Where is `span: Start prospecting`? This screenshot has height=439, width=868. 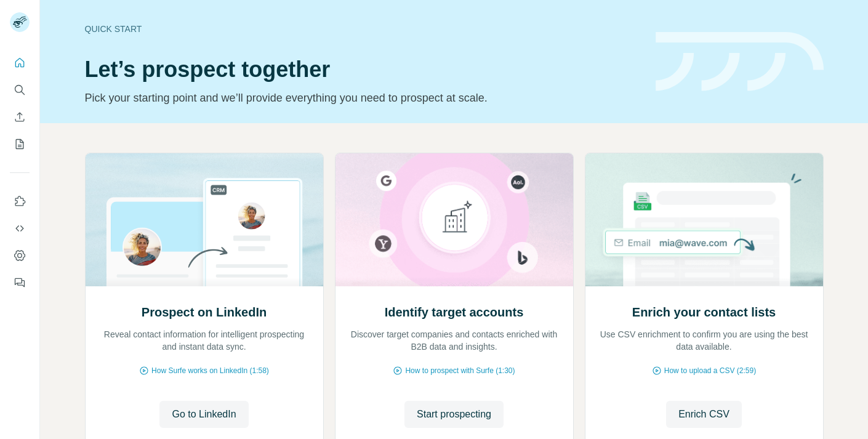
span: Start prospecting is located at coordinates (454, 415).